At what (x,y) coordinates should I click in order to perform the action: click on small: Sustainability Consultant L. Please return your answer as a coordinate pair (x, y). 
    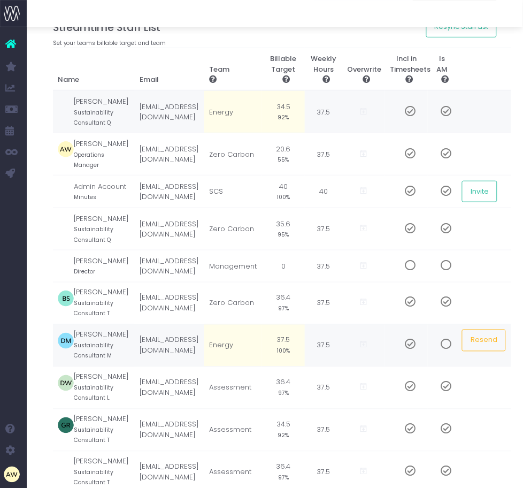
    Looking at the image, I should click on (94, 393).